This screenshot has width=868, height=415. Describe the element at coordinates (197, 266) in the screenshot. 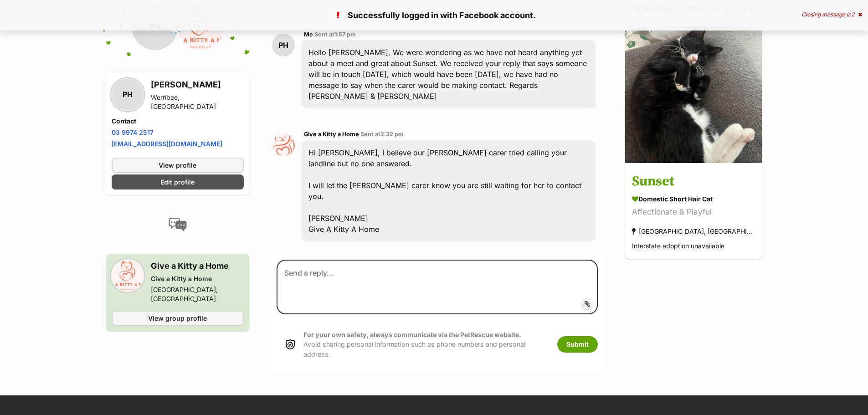

I see `h3: Give a Kitty a Home` at that location.